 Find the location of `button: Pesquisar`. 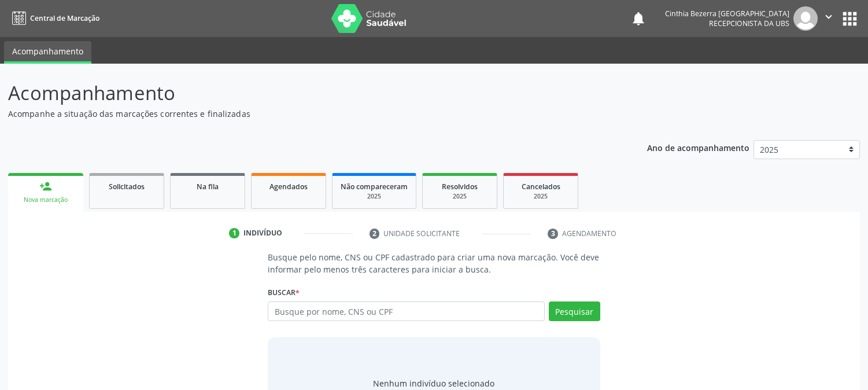

button: Pesquisar is located at coordinates (574, 311).